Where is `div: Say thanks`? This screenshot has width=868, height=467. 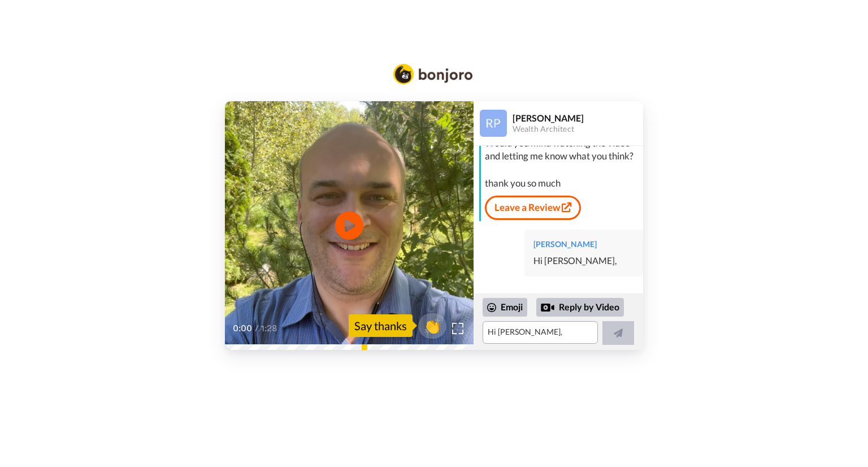 div: Say thanks is located at coordinates (380, 326).